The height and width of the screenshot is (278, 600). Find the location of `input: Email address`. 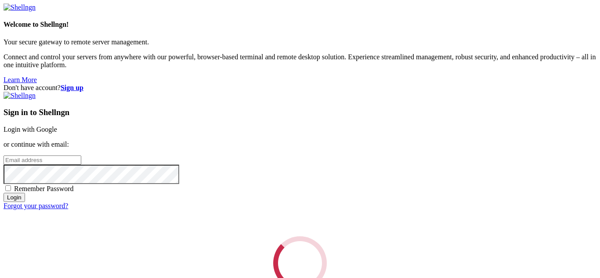

input: Email address is located at coordinates (42, 160).